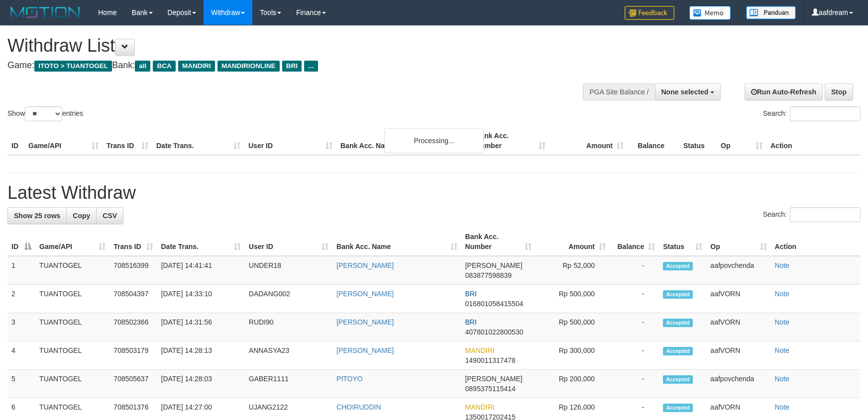 The width and height of the screenshot is (868, 420). I want to click on th: ID, so click(16, 141).